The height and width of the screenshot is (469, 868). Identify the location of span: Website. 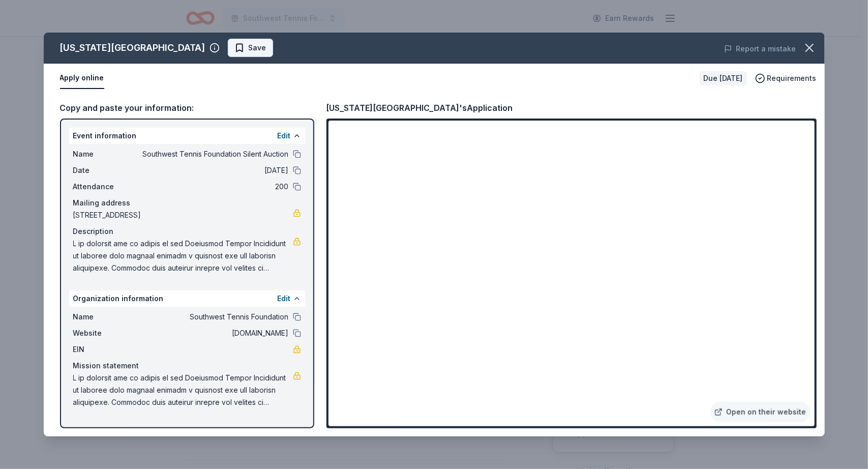
(107, 333).